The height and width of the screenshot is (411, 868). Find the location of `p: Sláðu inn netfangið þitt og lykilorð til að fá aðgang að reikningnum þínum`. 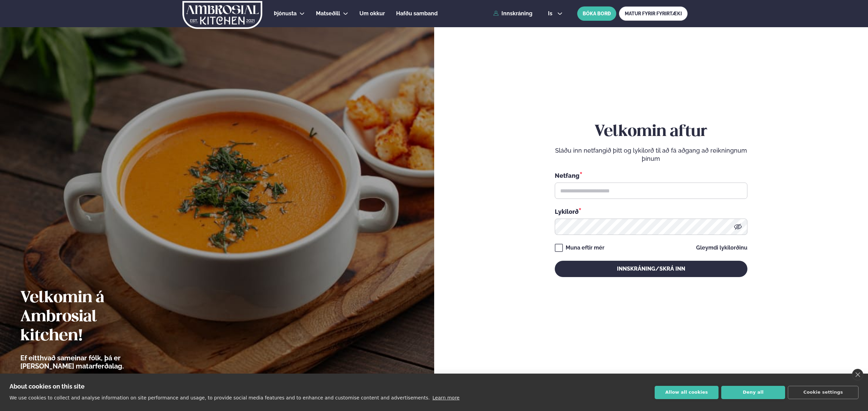

p: Sláðu inn netfangið þitt og lykilorð til að fá aðgang að reikningnum þínum is located at coordinates (651, 155).